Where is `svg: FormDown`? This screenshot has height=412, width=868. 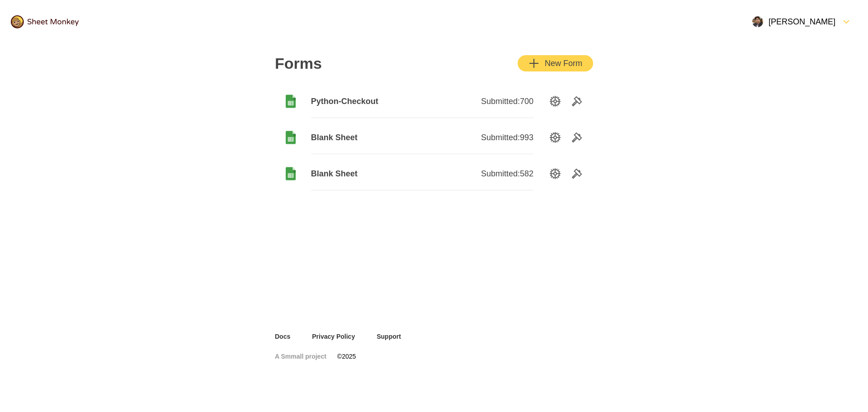
svg: FormDown is located at coordinates (846, 21).